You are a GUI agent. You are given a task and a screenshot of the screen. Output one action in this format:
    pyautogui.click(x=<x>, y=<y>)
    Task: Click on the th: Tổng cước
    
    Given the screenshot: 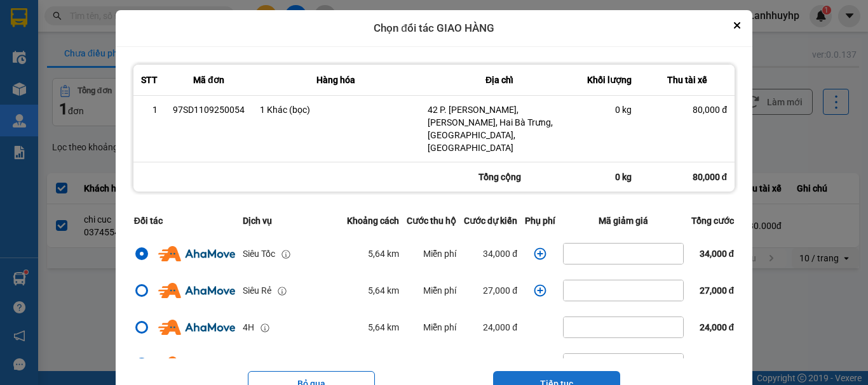 What is the action you would take?
    pyautogui.click(x=712, y=221)
    